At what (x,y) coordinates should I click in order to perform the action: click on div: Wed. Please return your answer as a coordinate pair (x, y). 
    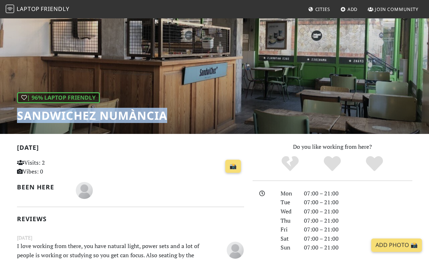
    Looking at the image, I should click on (288, 212).